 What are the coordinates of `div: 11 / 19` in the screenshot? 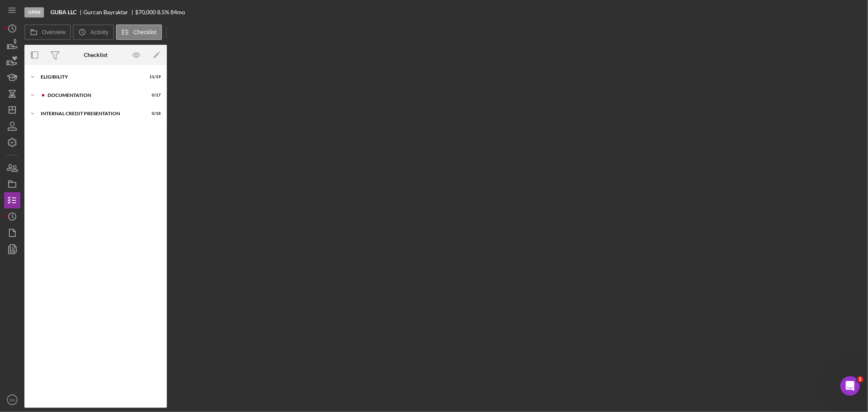 It's located at (153, 77).